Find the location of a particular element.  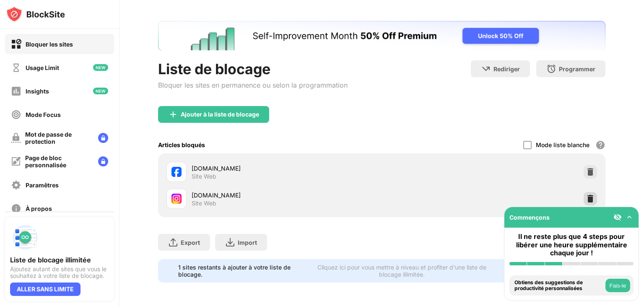

div: Bloquer les sites is located at coordinates (49, 44).